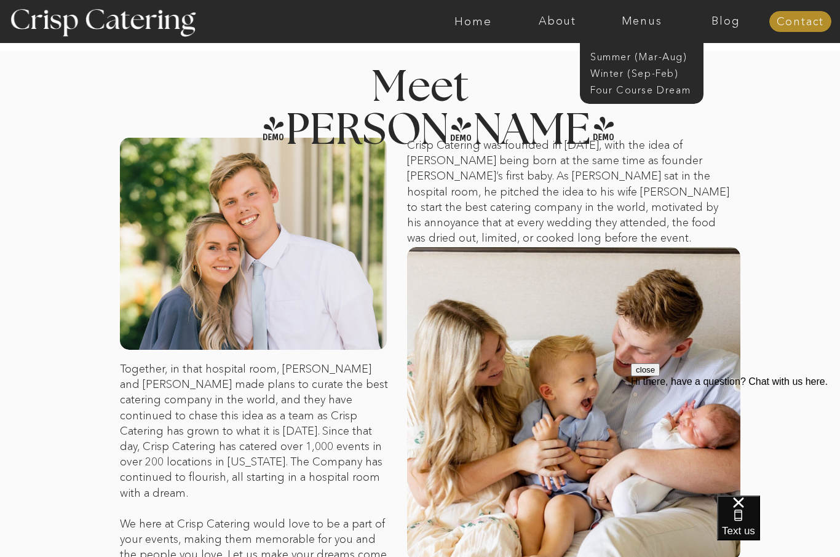  Describe the element at coordinates (800, 22) in the screenshot. I see `nav: Contact` at that location.